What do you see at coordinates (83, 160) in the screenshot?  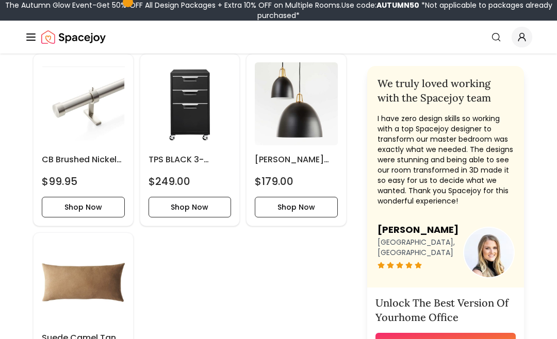 I see `h6: CB Brushed Nickel and Curtain Rod Set` at bounding box center [83, 160].